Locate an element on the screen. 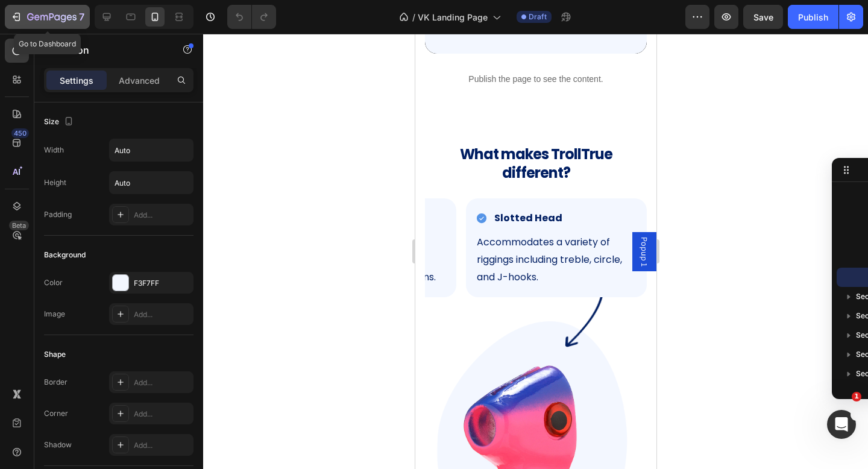  img: tab_domain_overview_orange.svg is located at coordinates (37, 75).